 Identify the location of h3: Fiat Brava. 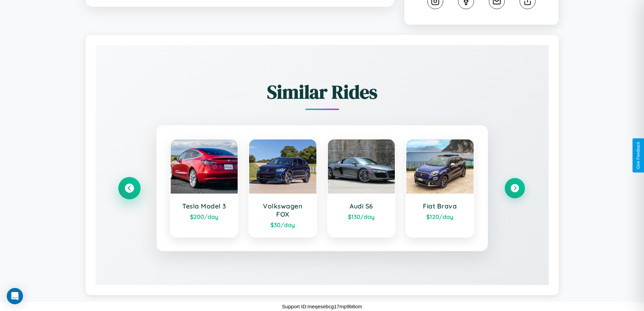
(440, 206).